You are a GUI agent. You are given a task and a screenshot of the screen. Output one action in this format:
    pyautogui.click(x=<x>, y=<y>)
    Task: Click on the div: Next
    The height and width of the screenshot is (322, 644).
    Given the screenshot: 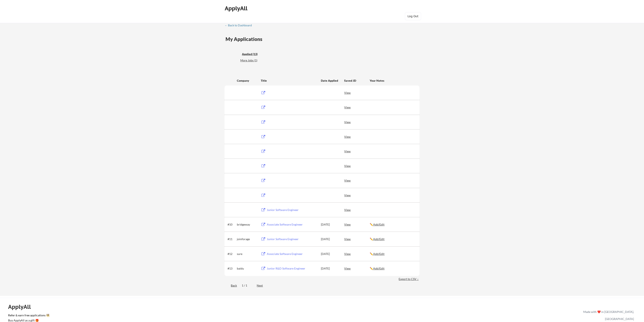 What is the action you would take?
    pyautogui.click(x=262, y=286)
    